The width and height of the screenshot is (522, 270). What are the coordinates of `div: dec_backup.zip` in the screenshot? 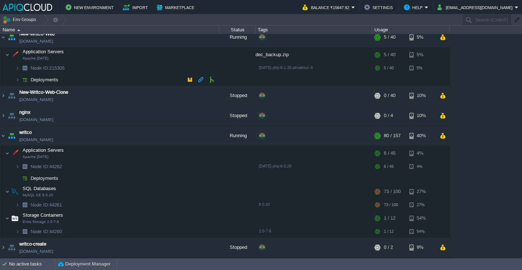 It's located at (314, 55).